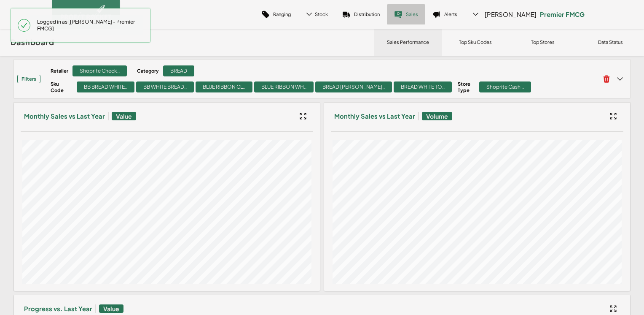 The width and height of the screenshot is (644, 315). I want to click on a: Sales, so click(406, 14).